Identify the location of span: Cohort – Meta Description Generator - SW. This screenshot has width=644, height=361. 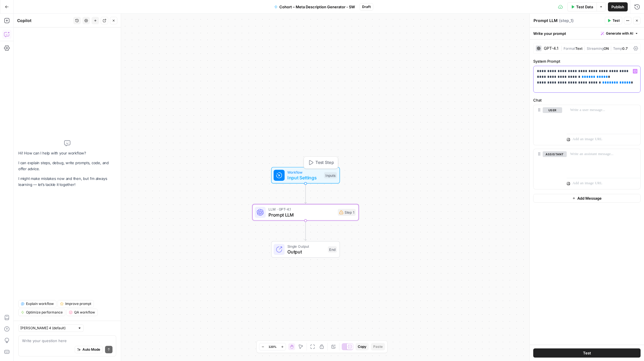
(318, 7).